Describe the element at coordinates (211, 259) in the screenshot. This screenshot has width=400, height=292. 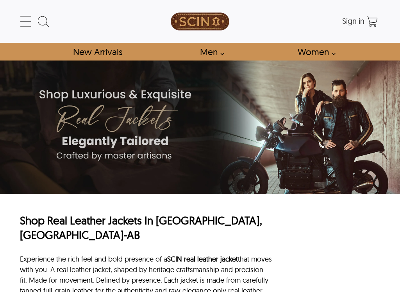
I see `a: real leather jacket` at that location.